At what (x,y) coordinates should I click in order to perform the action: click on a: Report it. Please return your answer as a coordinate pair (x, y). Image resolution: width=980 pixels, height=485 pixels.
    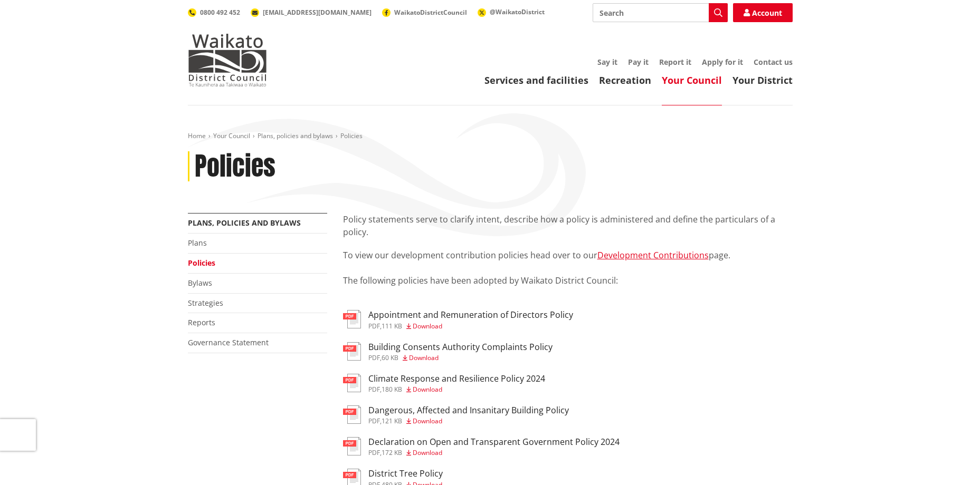
    Looking at the image, I should click on (675, 61).